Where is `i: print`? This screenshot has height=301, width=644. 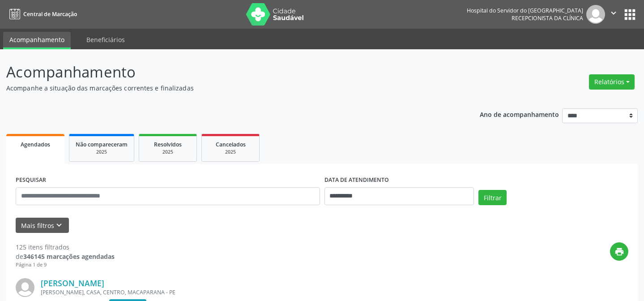
i: print is located at coordinates (619, 252).